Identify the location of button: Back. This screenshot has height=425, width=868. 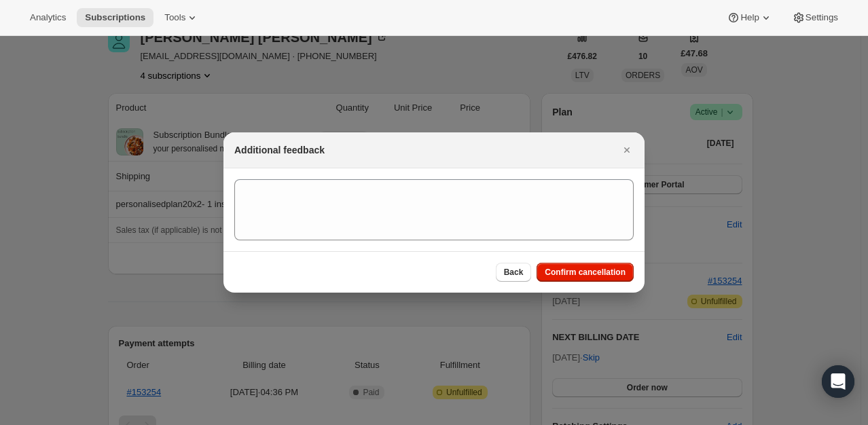
(513, 273).